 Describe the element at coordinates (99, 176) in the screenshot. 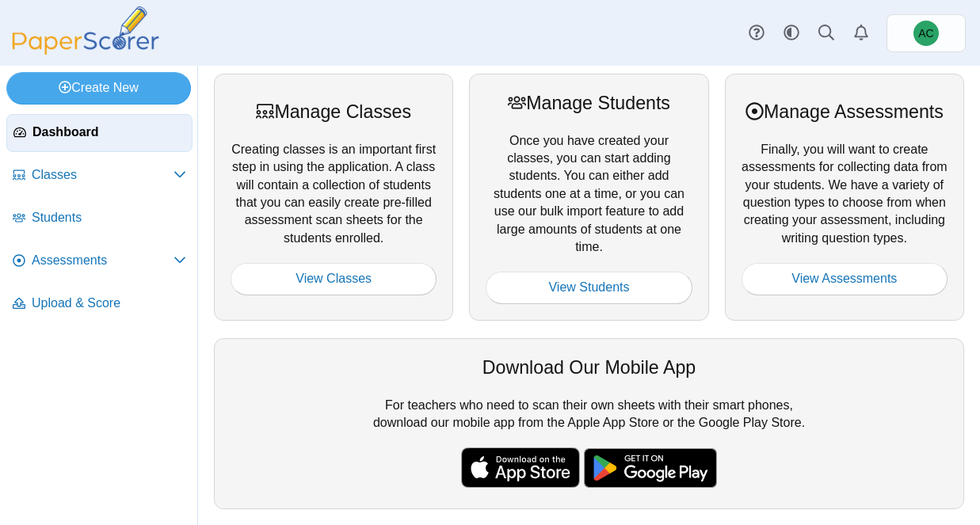

I see `a: Classes` at that location.